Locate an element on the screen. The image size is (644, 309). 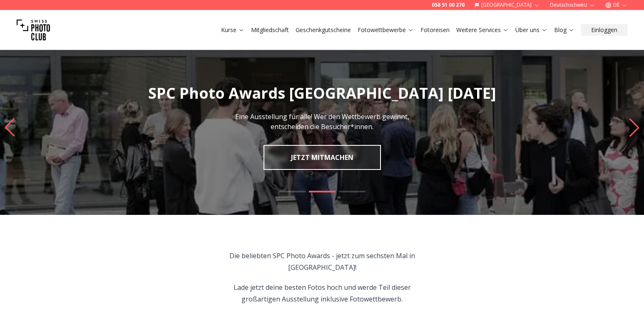
button: Weitere Services is located at coordinates (482, 30).